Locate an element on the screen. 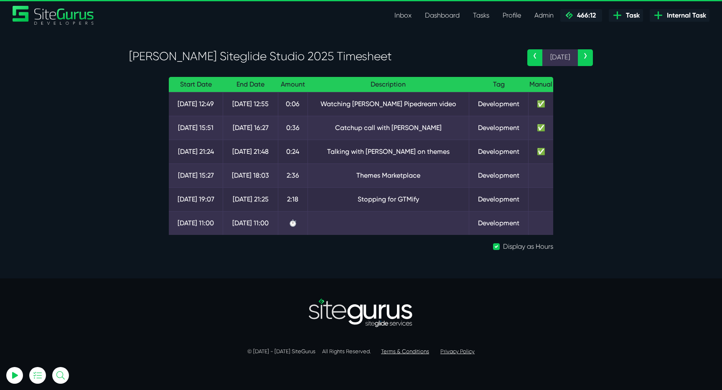  a: Dashboard is located at coordinates (442, 15).